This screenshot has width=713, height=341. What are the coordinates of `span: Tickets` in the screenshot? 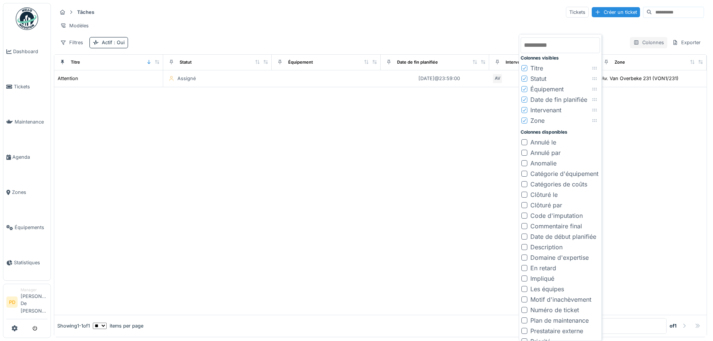 It's located at (31, 87).